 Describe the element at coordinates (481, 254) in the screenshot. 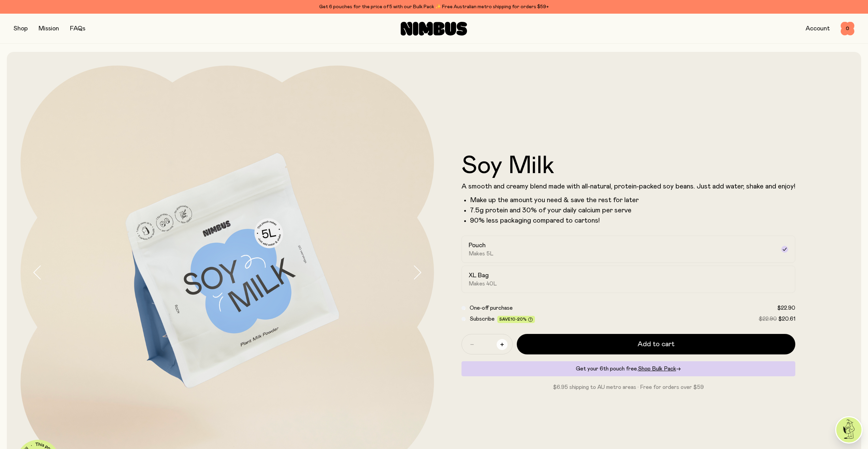

I see `span: Makes 5L` at that location.